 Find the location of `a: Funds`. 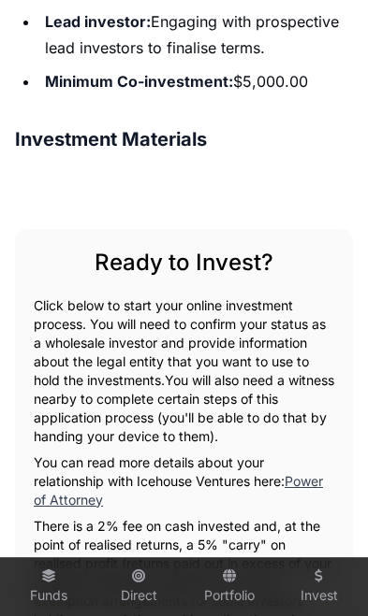

a: Funds is located at coordinates (49, 587).